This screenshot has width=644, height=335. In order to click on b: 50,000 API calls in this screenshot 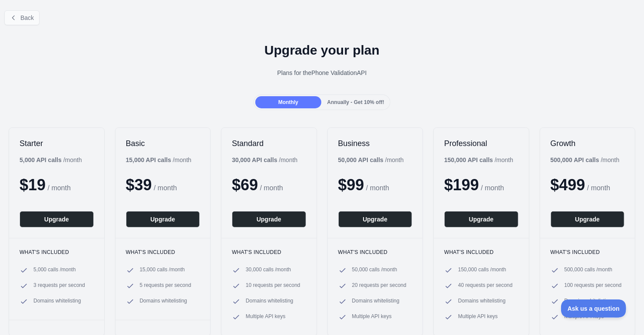, I will do `click(361, 160)`.